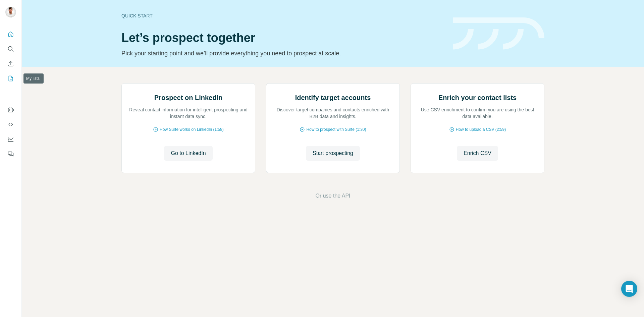 The width and height of the screenshot is (644, 317). Describe the element at coordinates (477, 113) in the screenshot. I see `p: Use CSV enrichment to confirm you are using the best data available.` at that location.